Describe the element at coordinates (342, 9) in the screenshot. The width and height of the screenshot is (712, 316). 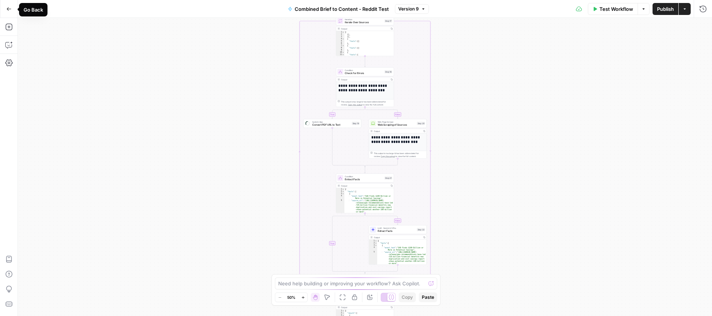
I see `span: Combined Brief to Content - Reddit Test` at that location.